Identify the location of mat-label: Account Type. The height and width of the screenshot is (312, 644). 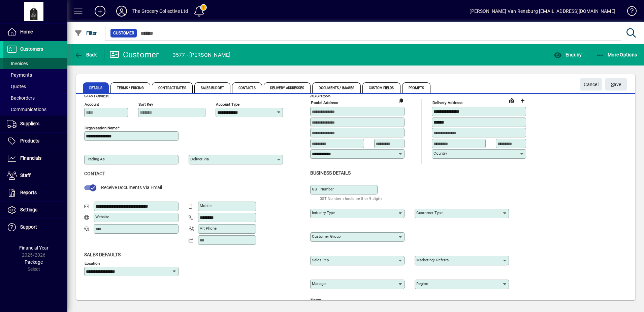
(228, 104).